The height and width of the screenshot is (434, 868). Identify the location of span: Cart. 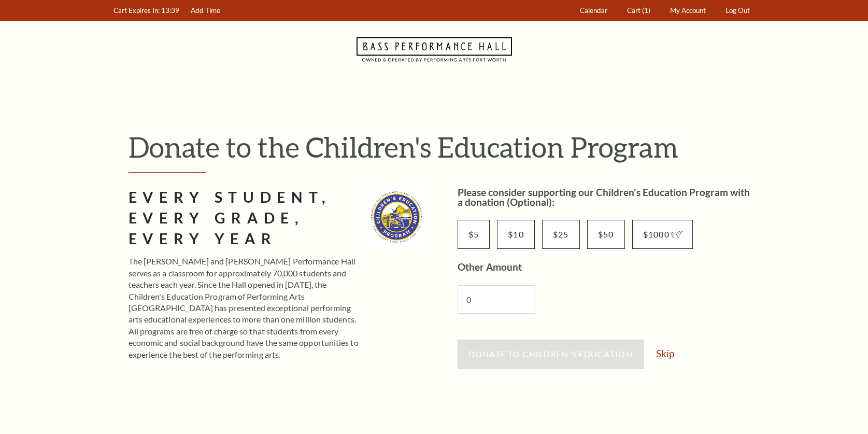
(634, 10).